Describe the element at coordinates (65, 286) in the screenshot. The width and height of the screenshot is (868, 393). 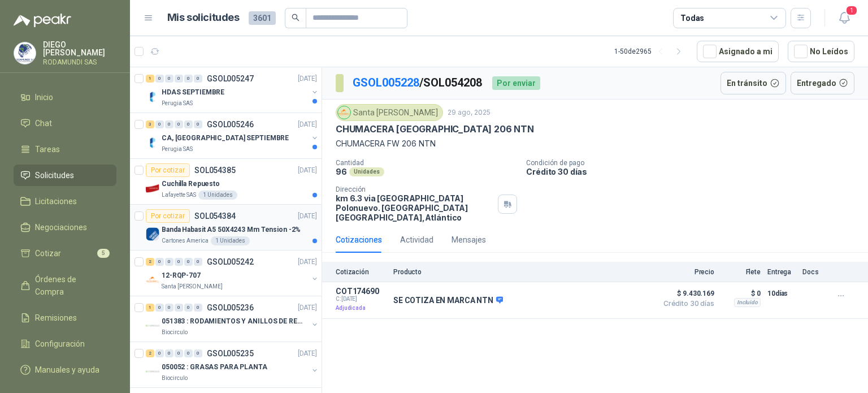
I see `a: Órdenes de Compra` at that location.